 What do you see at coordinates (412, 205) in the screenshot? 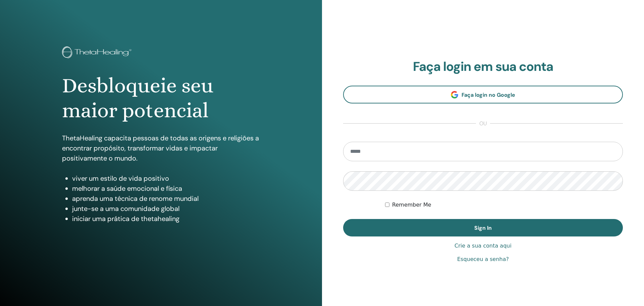
I see `label: Remember Me` at bounding box center [412, 205].